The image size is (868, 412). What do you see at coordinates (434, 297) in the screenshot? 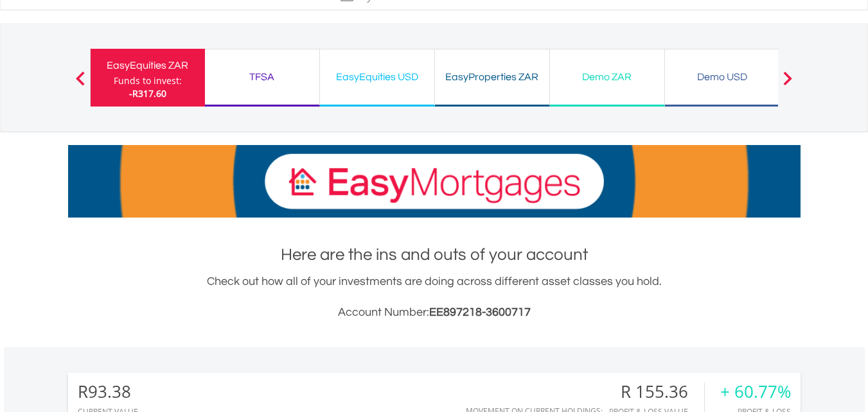
I see `div: Check out how all of your investments are doing across different asset classes you hold.` at bounding box center [434, 297].